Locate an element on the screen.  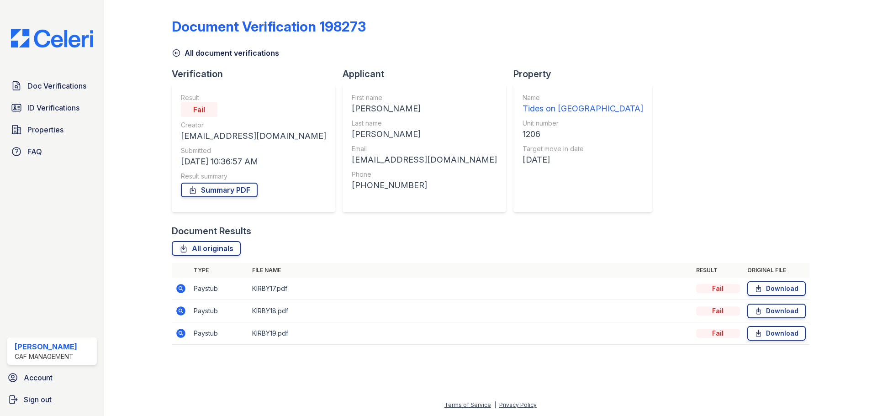
a: Privacy Policy is located at coordinates (518, 405).